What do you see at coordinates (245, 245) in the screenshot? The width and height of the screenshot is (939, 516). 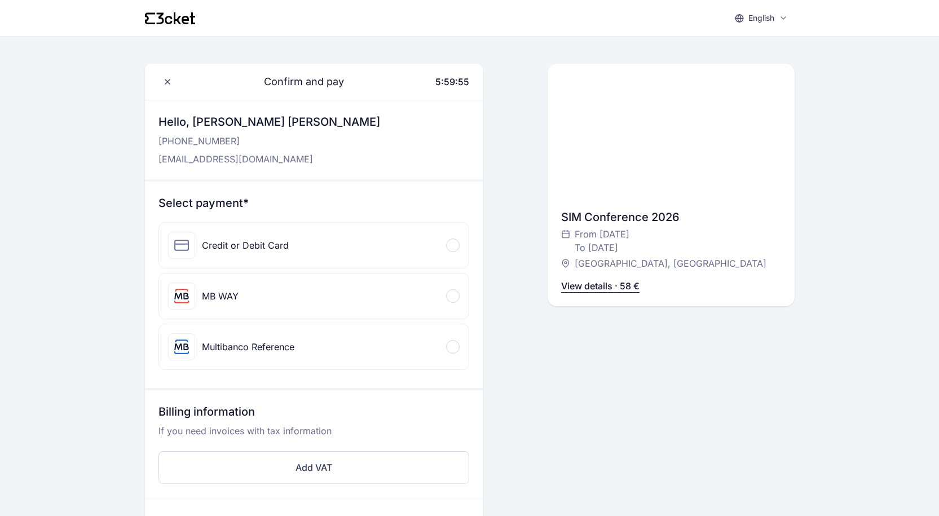 I see `div: Credit or Debit Card` at bounding box center [245, 245].